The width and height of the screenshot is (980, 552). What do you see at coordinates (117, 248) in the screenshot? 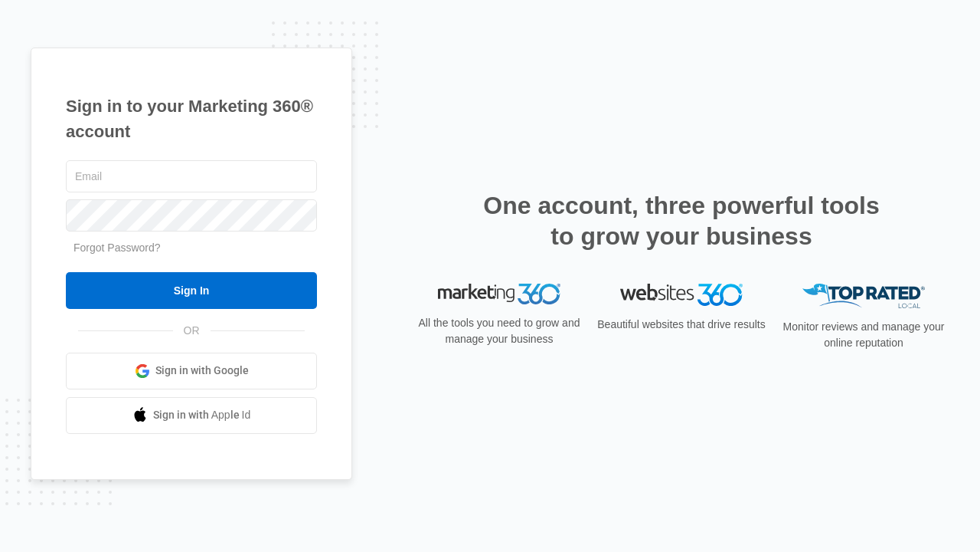
I see `a: Forgot Password?` at bounding box center [117, 248].